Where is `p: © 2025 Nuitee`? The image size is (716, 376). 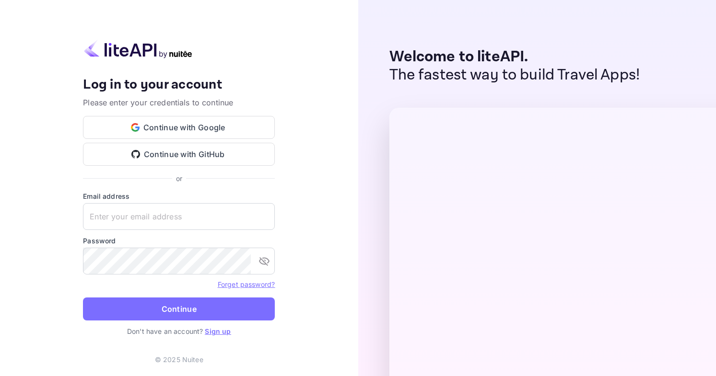
p: © 2025 Nuitee is located at coordinates (179, 359).